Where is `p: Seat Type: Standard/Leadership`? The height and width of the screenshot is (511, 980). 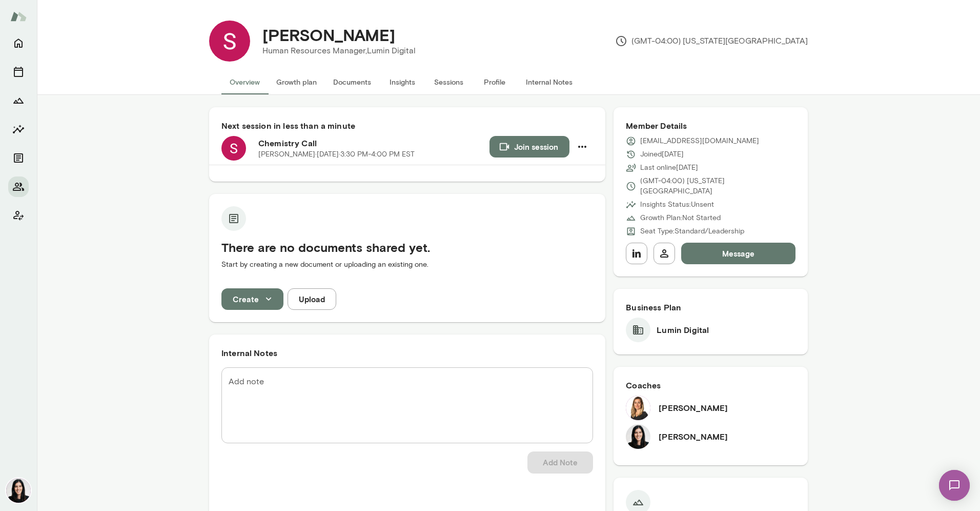 p: Seat Type: Standard/Leadership is located at coordinates (691, 231).